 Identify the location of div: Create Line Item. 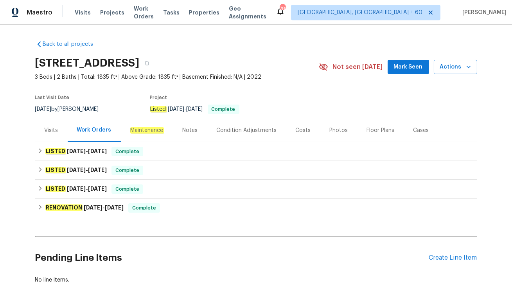
(453, 258).